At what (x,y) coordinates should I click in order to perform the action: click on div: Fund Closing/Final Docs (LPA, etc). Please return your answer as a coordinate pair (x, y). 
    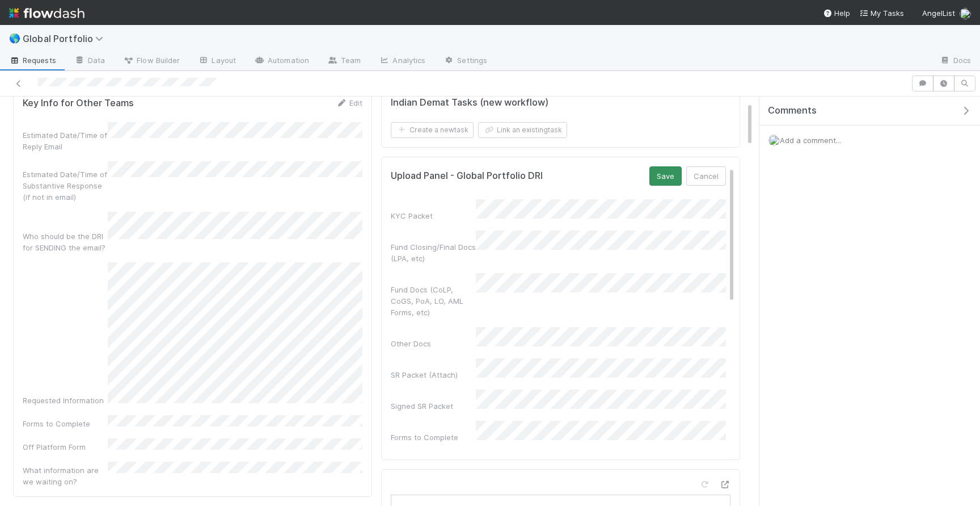
    Looking at the image, I should click on (433, 253).